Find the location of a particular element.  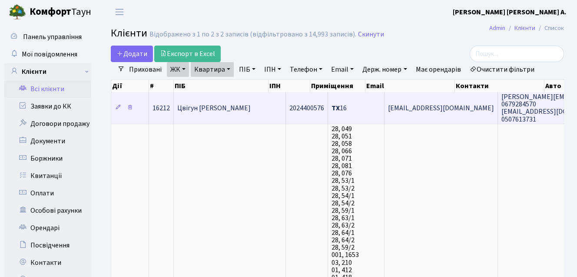

a: Всі клієнти is located at coordinates (48, 89).